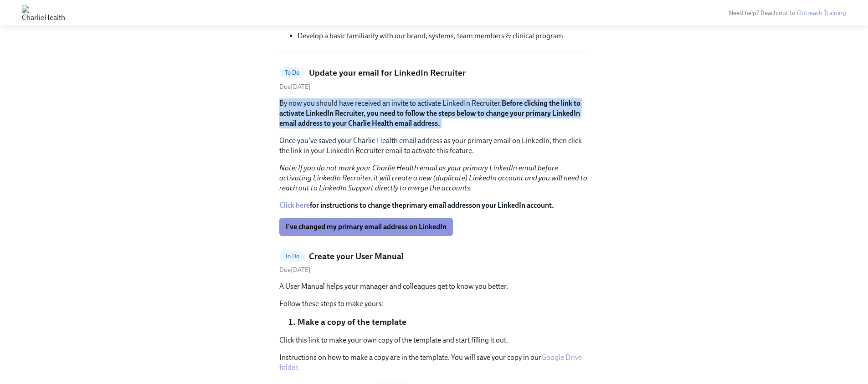 This screenshot has width=868, height=384. I want to click on img: CharlieHealth, so click(44, 12).